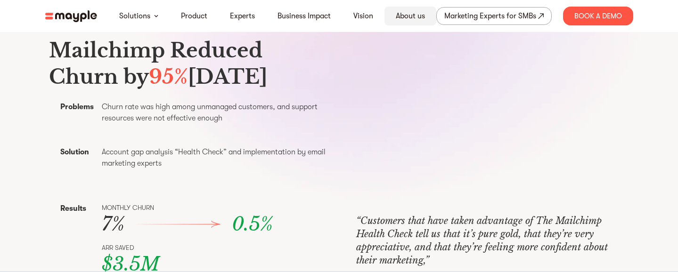 The image size is (678, 272). What do you see at coordinates (242, 16) in the screenshot?
I see `a: Experts` at bounding box center [242, 16].